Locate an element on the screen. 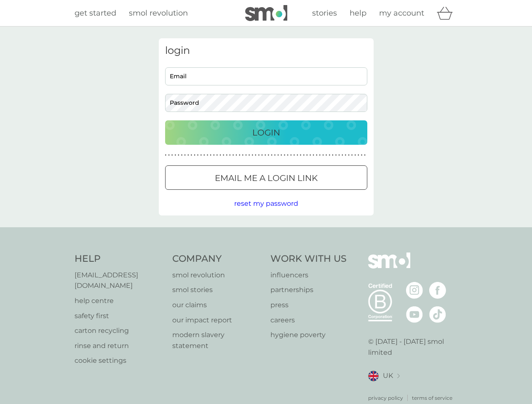  a: smol stories is located at coordinates (217, 290).